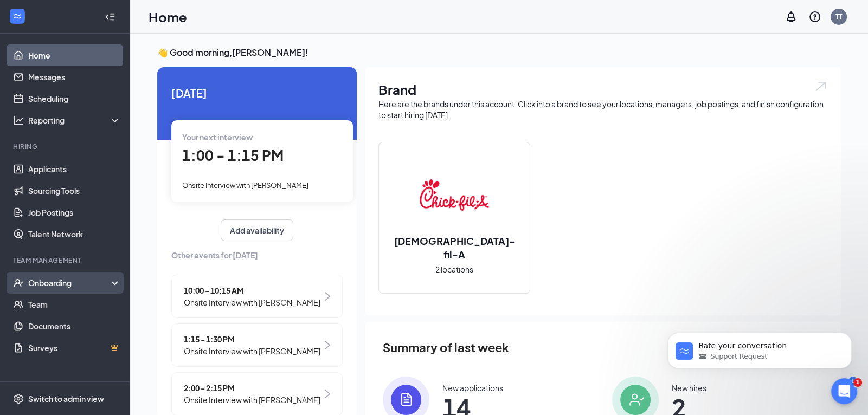 The width and height of the screenshot is (868, 415). I want to click on span: 1, so click(857, 382).